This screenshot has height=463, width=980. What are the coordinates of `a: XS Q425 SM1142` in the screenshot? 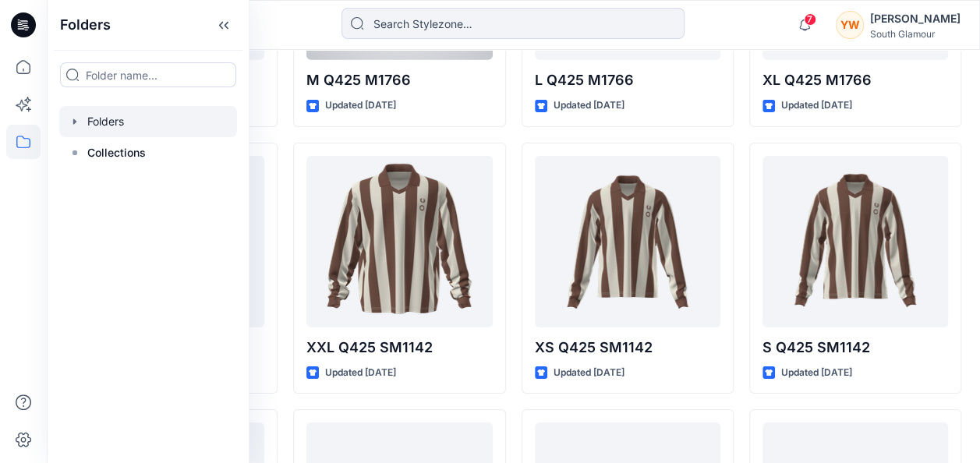 It's located at (628, 242).